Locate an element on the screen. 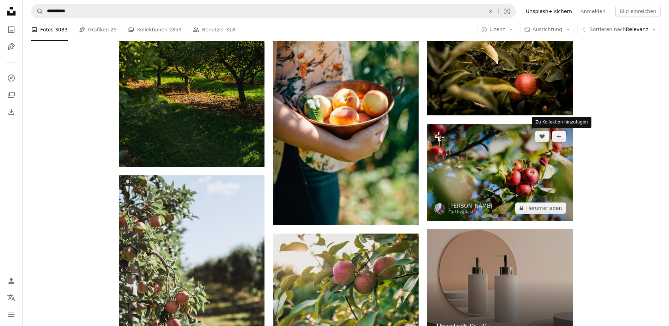 The height and width of the screenshot is (326, 669). a: Makrofotografie von braunen Früchten im Baum während des Tages is located at coordinates (191, 284).